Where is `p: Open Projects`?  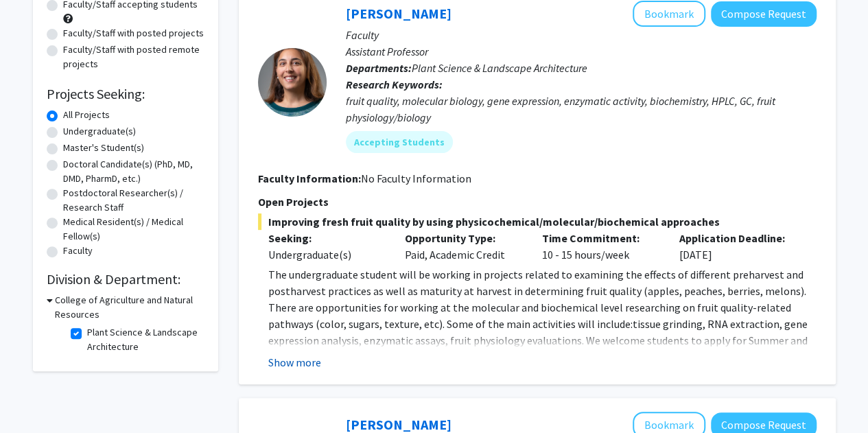
p: Open Projects is located at coordinates (537, 202).